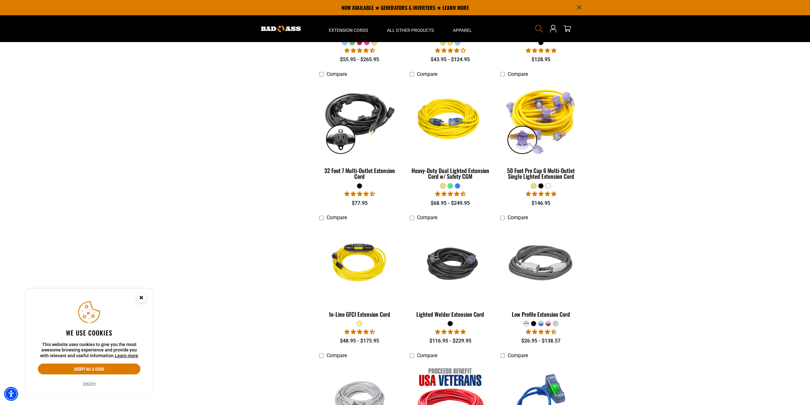 The height and width of the screenshot is (405, 810). Describe the element at coordinates (360, 173) in the screenshot. I see `div: 32 Foot 7 Multi-Outlet Extension Cord` at that location.